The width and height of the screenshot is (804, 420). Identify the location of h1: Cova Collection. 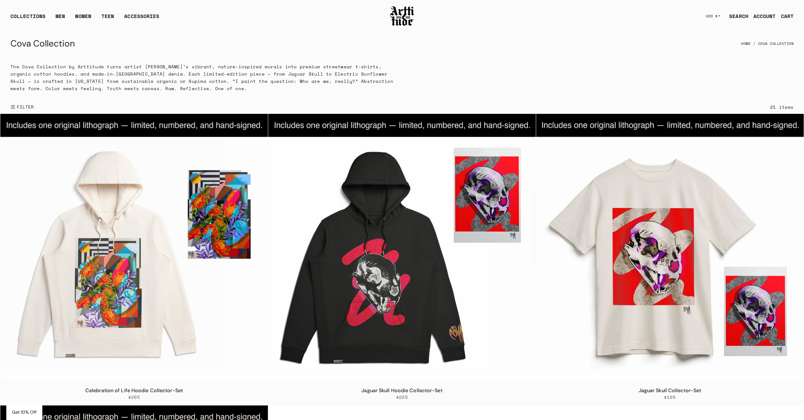
(43, 44).